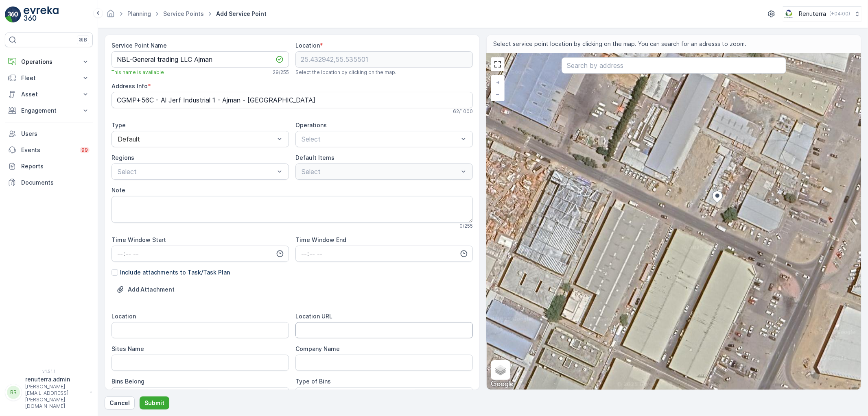  What do you see at coordinates (280, 72) in the screenshot?
I see `p: 29 / 255` at bounding box center [280, 72].